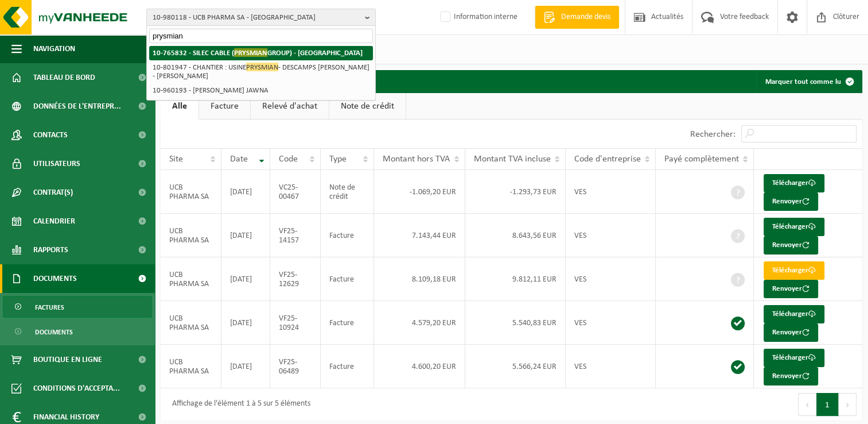  I want to click on span: Contacts, so click(51, 135).